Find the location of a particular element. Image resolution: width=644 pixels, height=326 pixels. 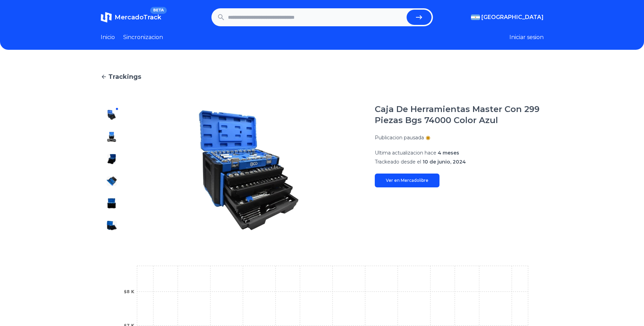

a: Trackings is located at coordinates (322, 77).